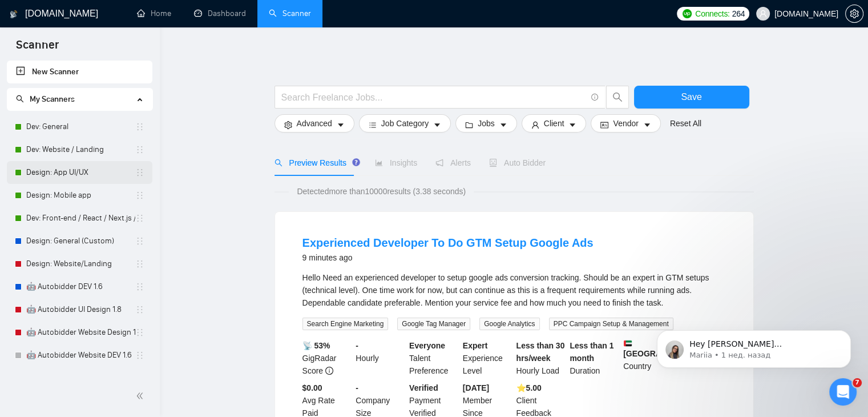 This screenshot has width=868, height=417. I want to click on div: Duration, so click(594, 358).